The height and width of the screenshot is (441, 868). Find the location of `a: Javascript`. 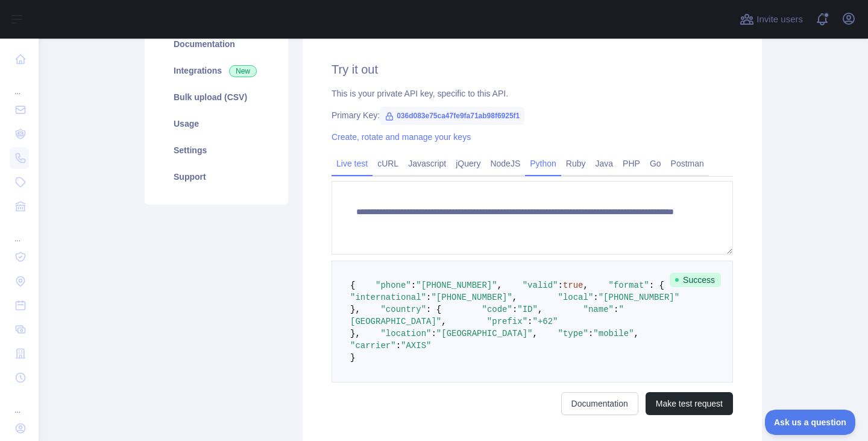

a: Javascript is located at coordinates (427, 163).